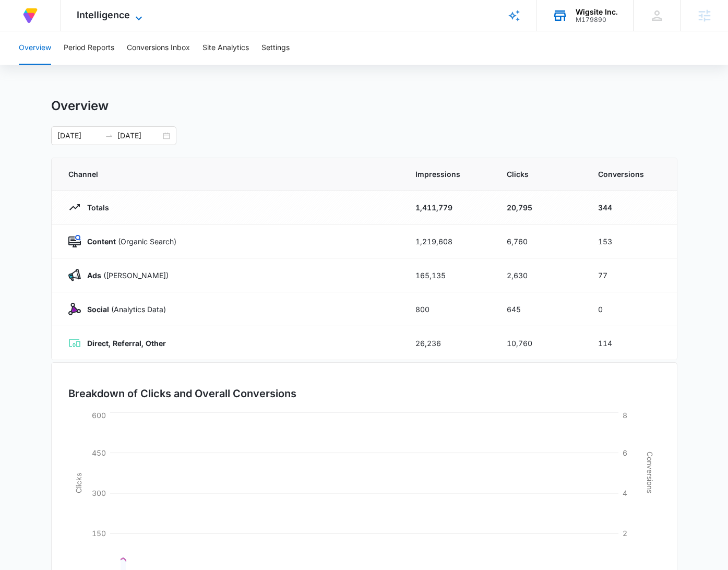  Describe the element at coordinates (629, 174) in the screenshot. I see `span: Conversions` at that location.